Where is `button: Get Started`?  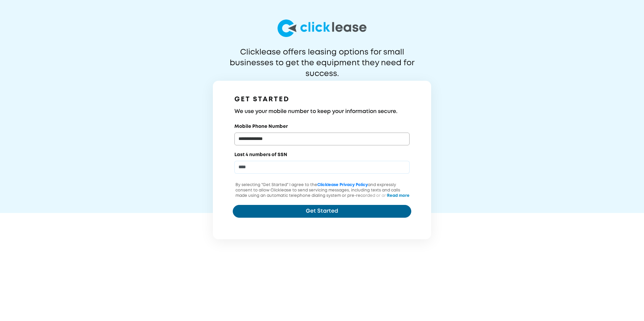 button: Get Started is located at coordinates (322, 211).